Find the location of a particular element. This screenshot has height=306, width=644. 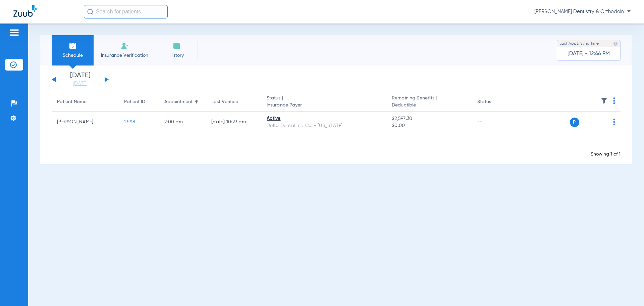

div: Active is located at coordinates (324, 118).